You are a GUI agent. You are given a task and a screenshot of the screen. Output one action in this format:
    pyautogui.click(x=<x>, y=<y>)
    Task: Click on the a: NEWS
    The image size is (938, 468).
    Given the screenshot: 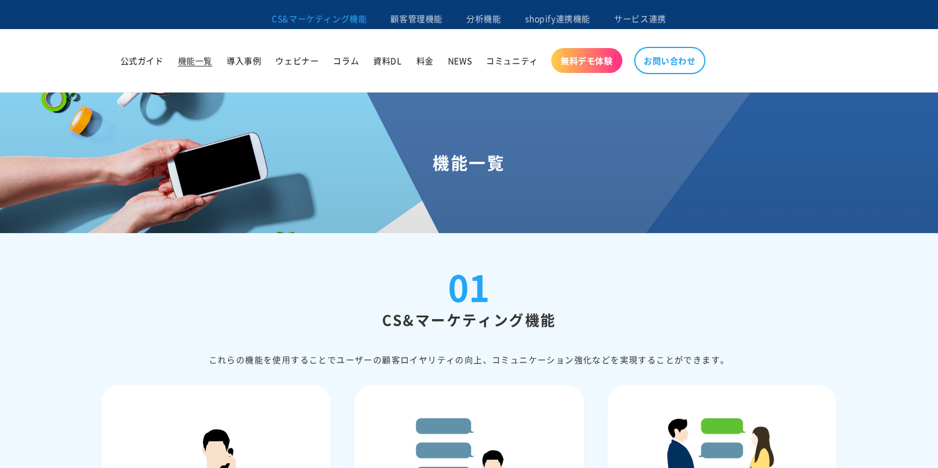 What is the action you would take?
    pyautogui.click(x=460, y=60)
    